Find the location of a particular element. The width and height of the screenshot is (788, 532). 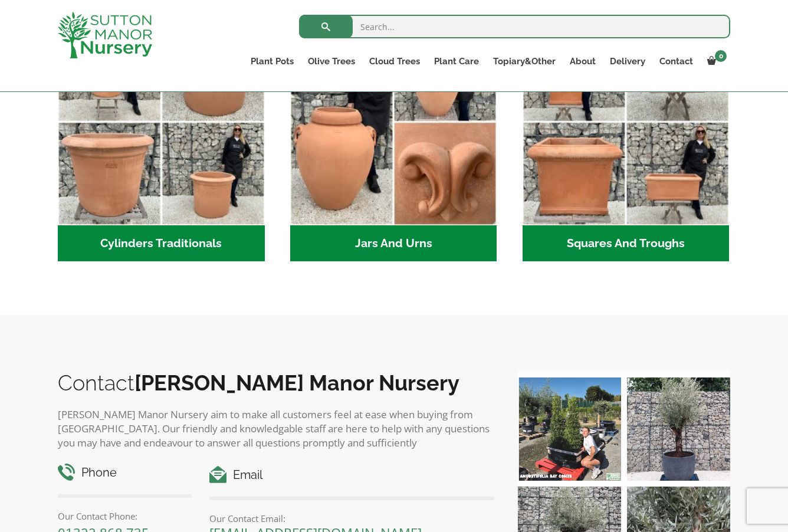

img: Our elegant & picturesque Angustifolia Cones are an exquisite addition to your Bay Tree collectio... is located at coordinates (569, 429).